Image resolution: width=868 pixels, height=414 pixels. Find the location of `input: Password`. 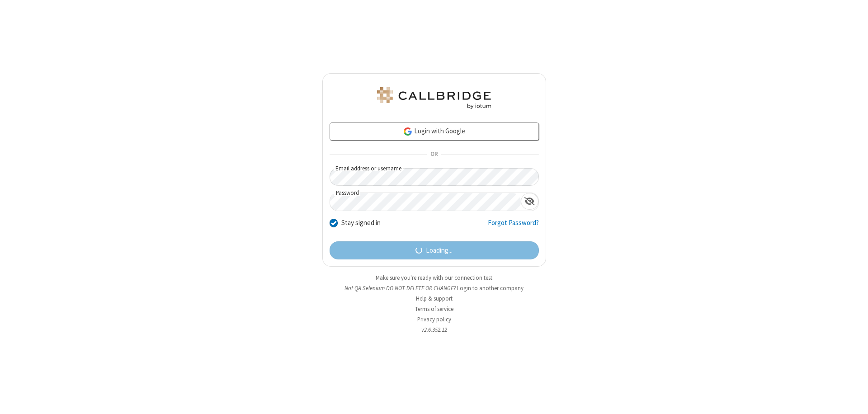

input: Password is located at coordinates (426, 202).